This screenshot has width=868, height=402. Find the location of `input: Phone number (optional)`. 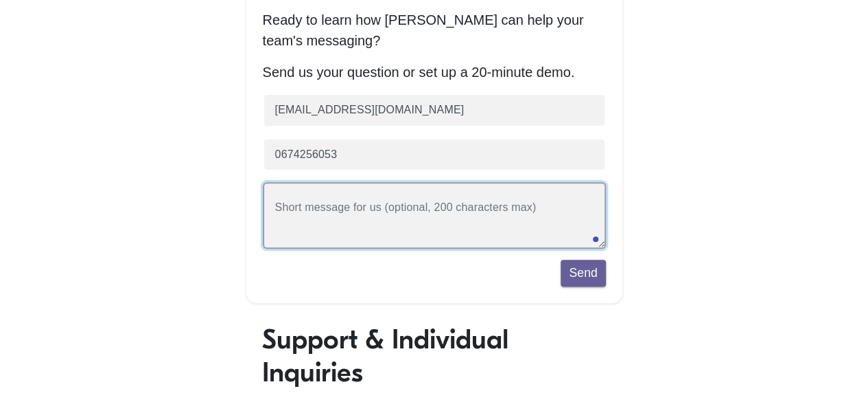

input: Phone number (optional) is located at coordinates (434, 154).